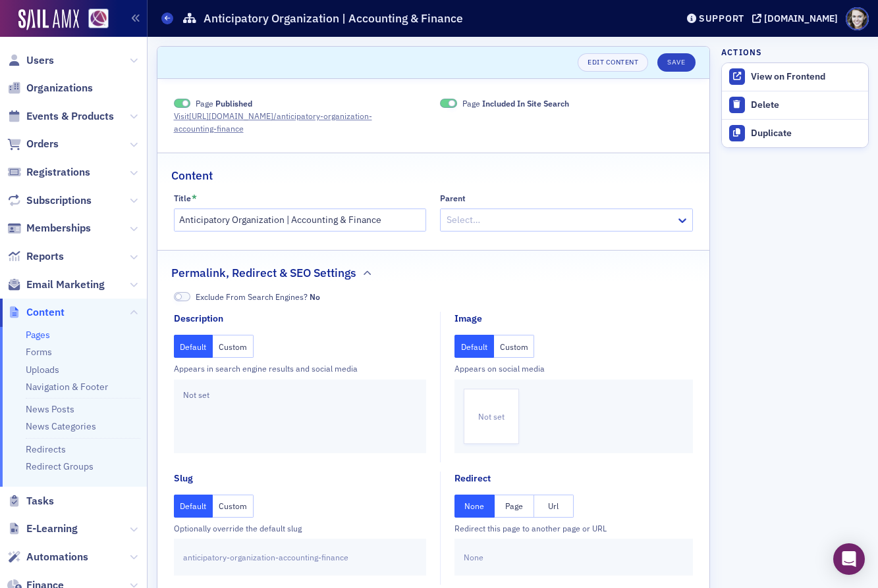  Describe the element at coordinates (38, 335) in the screenshot. I see `a: Pages` at that location.